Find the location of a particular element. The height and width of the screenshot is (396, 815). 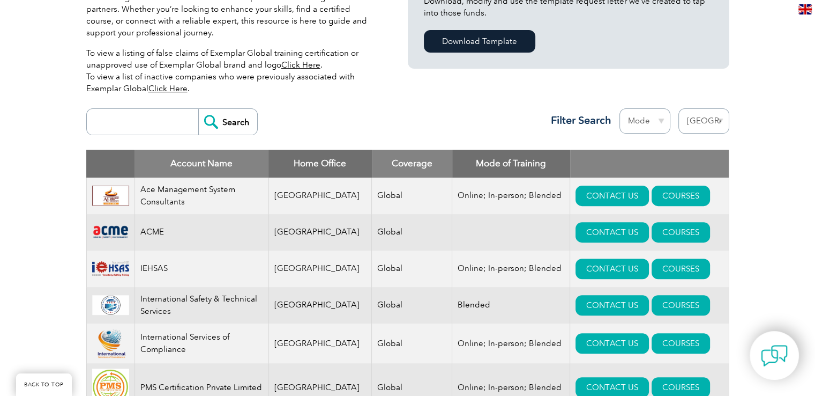

td: International Services of Compliance is located at coordinates (202, 343).